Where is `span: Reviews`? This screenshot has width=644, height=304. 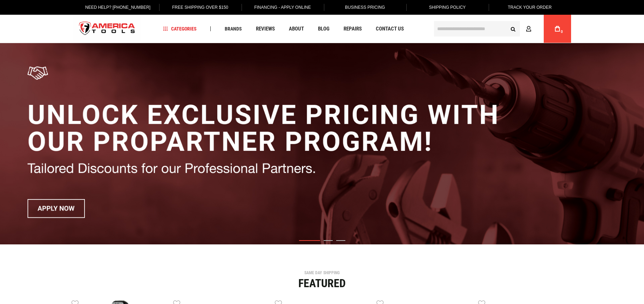 span: Reviews is located at coordinates (265, 29).